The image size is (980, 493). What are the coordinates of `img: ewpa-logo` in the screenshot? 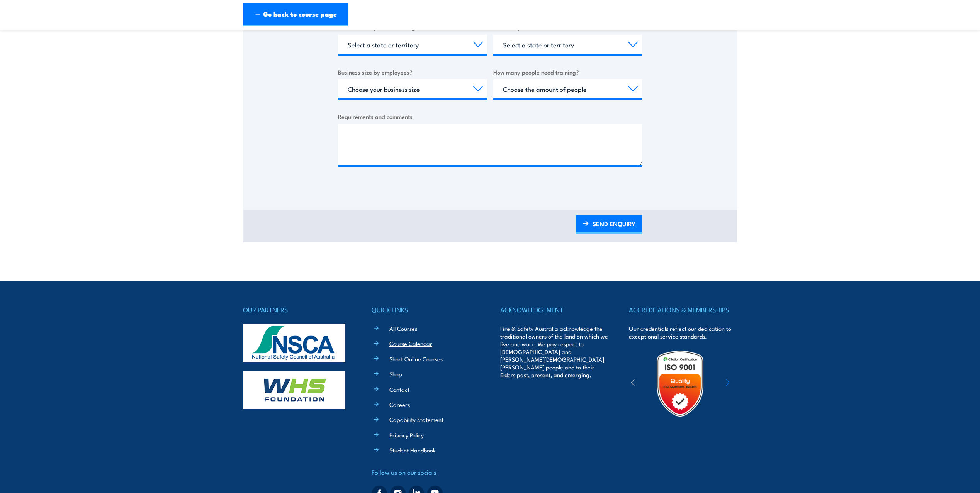 It's located at (748, 383).